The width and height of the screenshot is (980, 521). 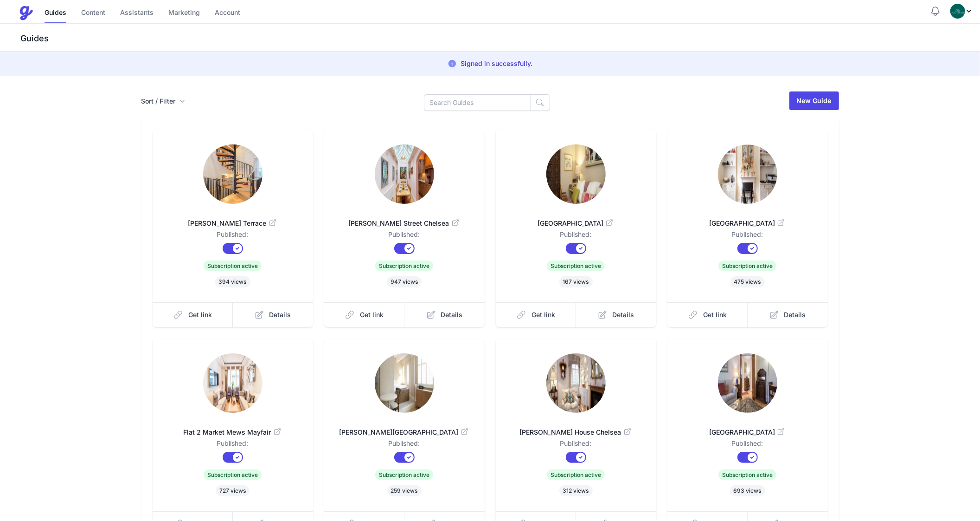 I want to click on a: Flat 2 Market Mews Mayfair, so click(x=233, y=428).